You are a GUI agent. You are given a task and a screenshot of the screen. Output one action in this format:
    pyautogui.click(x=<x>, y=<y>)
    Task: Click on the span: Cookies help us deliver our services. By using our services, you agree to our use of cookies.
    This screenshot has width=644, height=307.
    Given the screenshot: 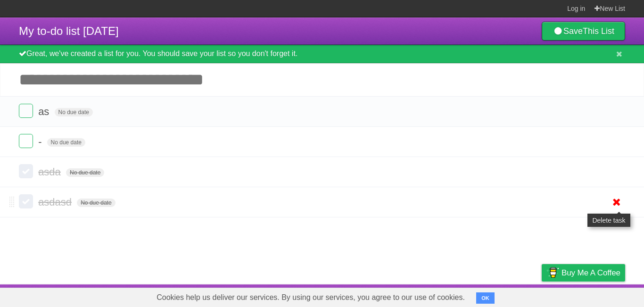 What is the action you would take?
    pyautogui.click(x=310, y=298)
    